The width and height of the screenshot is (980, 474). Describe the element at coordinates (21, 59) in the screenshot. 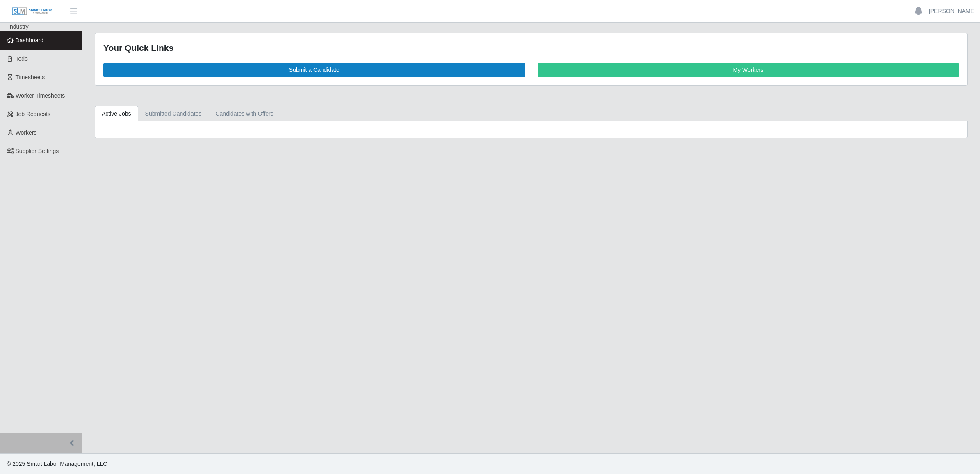

I see `span: Todo` at that location.